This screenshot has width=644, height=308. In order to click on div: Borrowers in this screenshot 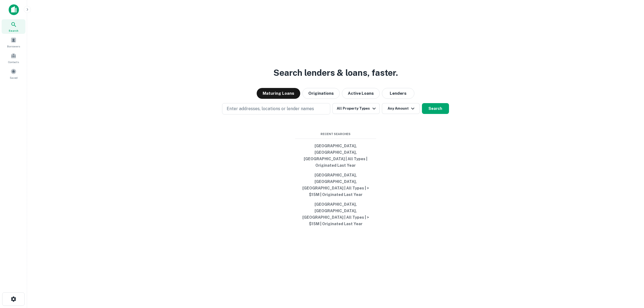, I will do `click(14, 42)`.